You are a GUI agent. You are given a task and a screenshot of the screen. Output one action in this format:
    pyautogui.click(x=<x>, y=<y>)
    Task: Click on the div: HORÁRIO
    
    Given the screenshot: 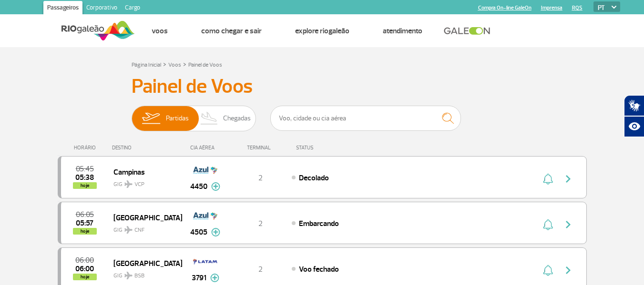 What is the action you would take?
    pyautogui.click(x=86, y=148)
    